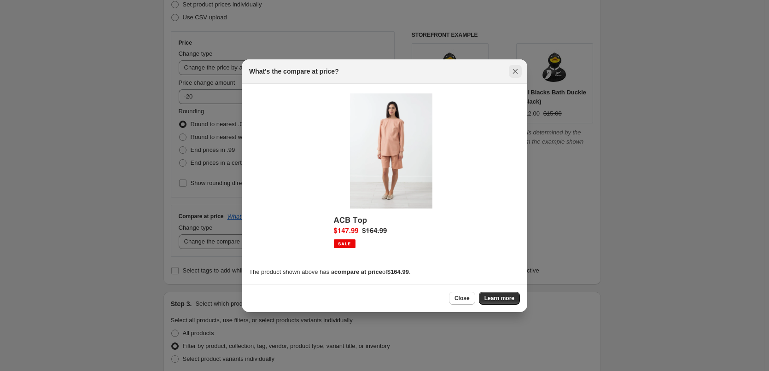  I want to click on p: The product shown above has a of ., so click(385, 272).